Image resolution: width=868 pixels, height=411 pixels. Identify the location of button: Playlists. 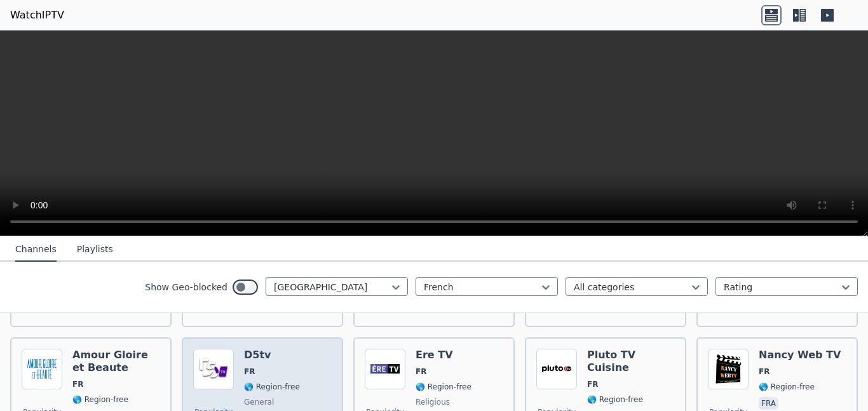
(95, 249).